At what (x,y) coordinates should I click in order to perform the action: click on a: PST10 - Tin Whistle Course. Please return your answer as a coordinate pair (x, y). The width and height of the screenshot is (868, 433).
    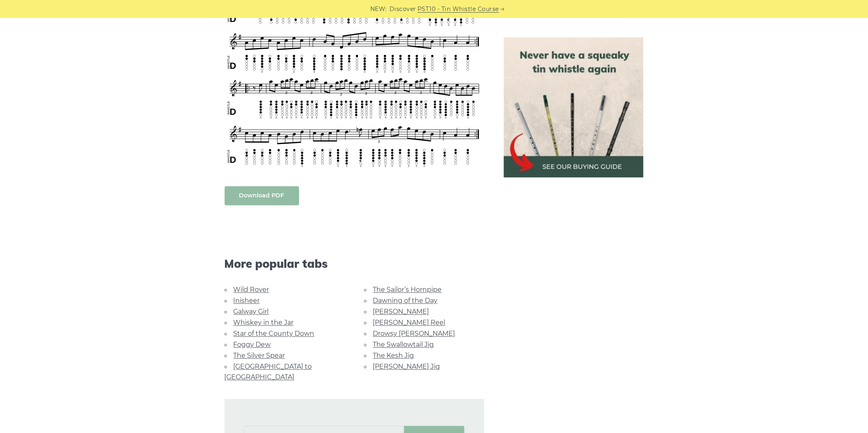
    Looking at the image, I should click on (458, 9).